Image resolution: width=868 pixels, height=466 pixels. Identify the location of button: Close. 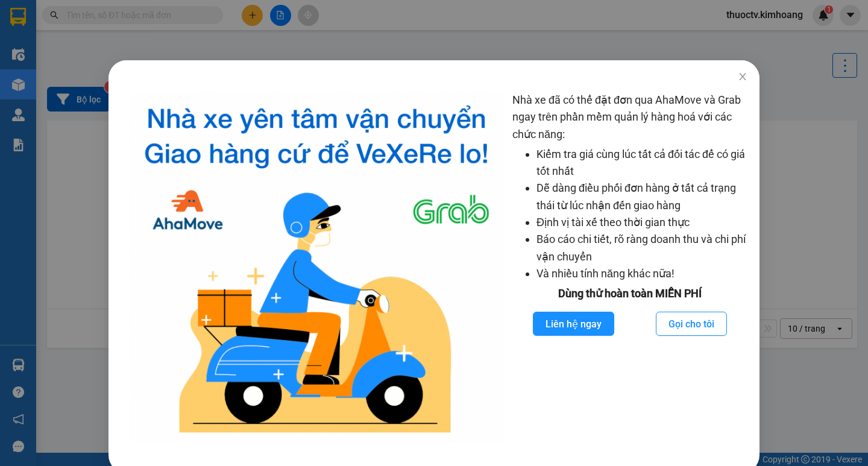
(743, 78).